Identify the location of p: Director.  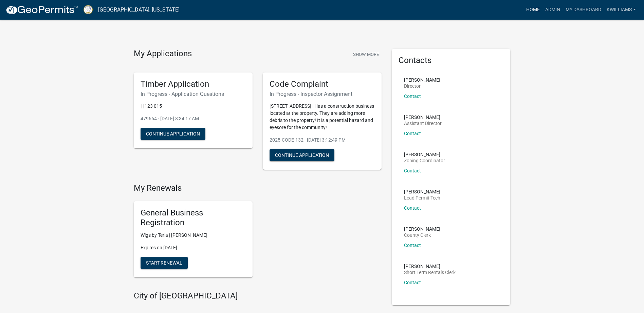
(422, 86).